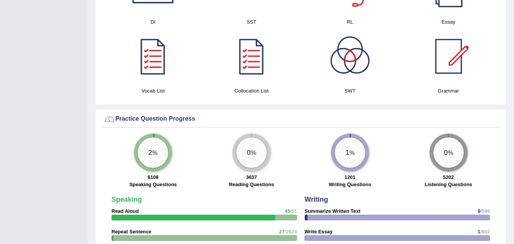 This screenshot has width=514, height=244. Describe the element at coordinates (485, 211) in the screenshot. I see `span: /599` at that location.